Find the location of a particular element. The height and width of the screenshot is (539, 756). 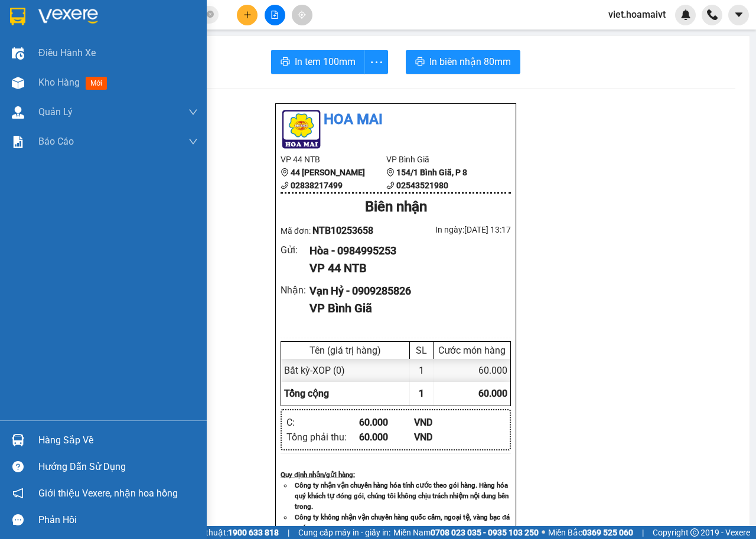

div: Quy định nhận/gửi hàng : is located at coordinates (396, 474).